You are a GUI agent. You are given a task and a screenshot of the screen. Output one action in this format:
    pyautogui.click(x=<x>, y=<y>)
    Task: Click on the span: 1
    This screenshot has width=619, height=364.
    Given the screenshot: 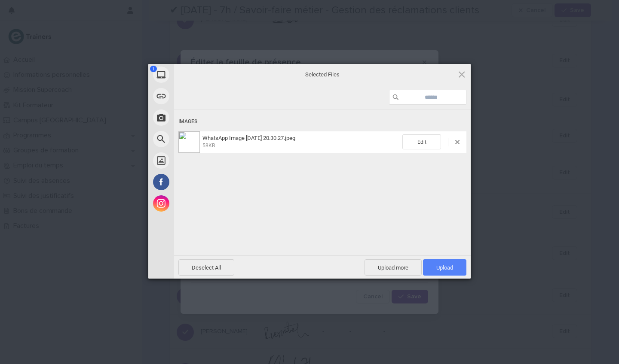 What is the action you would take?
    pyautogui.click(x=153, y=69)
    